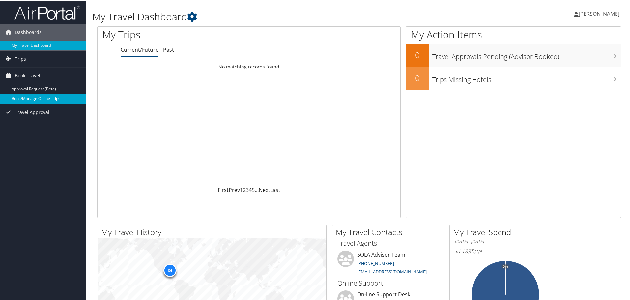  What do you see at coordinates (170, 270) in the screenshot?
I see `div: 34` at bounding box center [170, 270].